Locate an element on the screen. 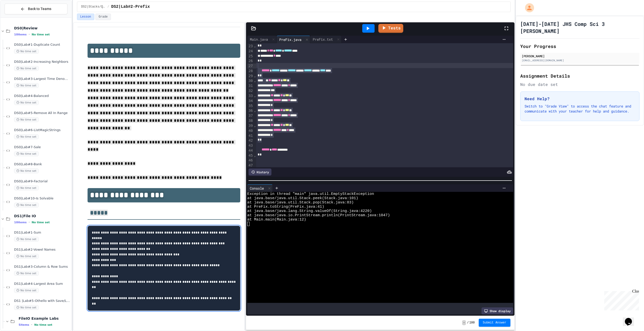 The height and width of the screenshot is (331, 644). div: 30 is located at coordinates (251, 81).